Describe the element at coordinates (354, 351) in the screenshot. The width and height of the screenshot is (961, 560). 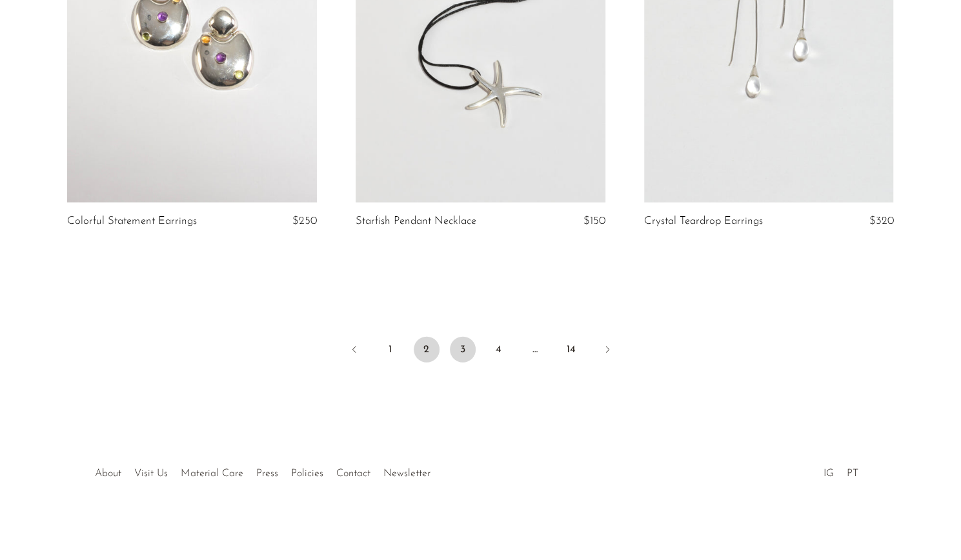
I see `a: Previous` at that location.